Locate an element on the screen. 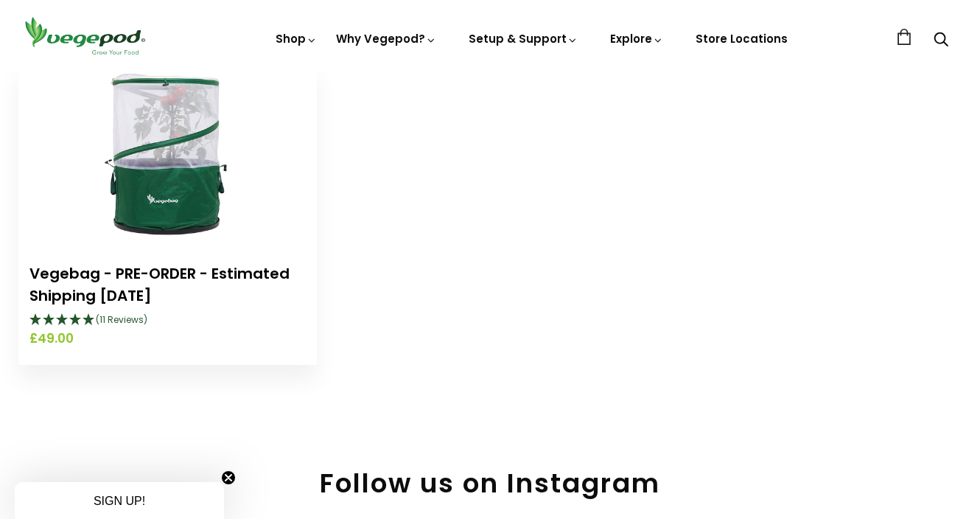 The width and height of the screenshot is (980, 519). img: Vegebag - PRE-ORDER - Estimated Shipping September 15th is located at coordinates (168, 154).